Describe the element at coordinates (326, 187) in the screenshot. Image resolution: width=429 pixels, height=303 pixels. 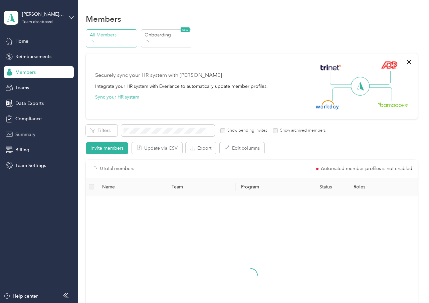
I see `th: Status` at that location.